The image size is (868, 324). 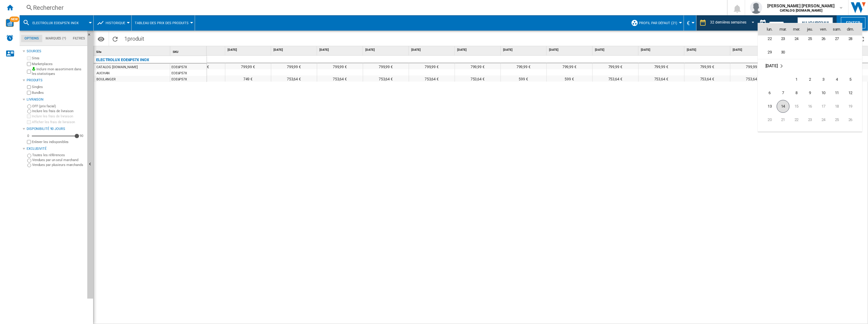 I want to click on td: Saturday October 4 2025, so click(x=837, y=80).